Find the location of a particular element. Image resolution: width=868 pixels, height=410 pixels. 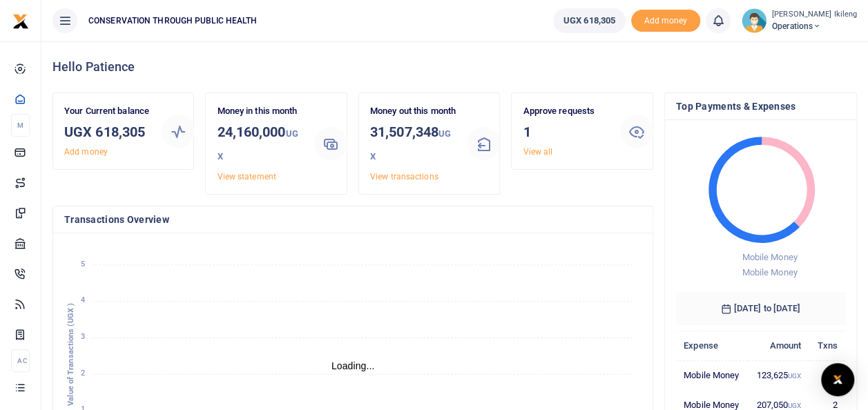

text: Loading... is located at coordinates (353, 366).